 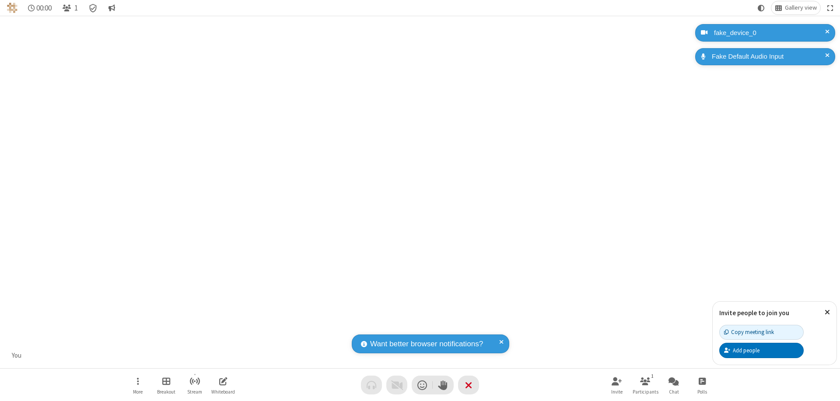 What do you see at coordinates (617, 385) in the screenshot?
I see `button: Invite participants (⌘+Shift+I)` at bounding box center [617, 385].